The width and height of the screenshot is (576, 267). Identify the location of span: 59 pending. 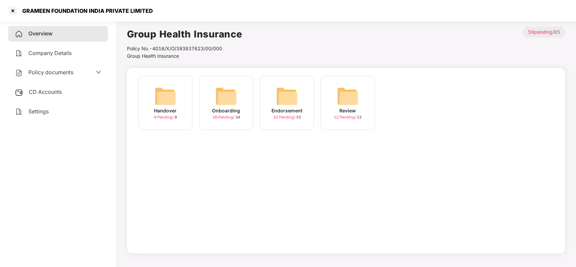
(540, 32).